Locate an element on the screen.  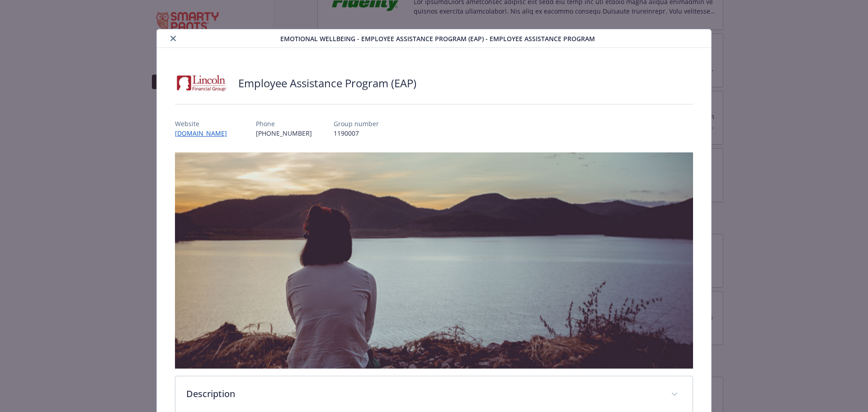
p: Website is located at coordinates (205, 124).